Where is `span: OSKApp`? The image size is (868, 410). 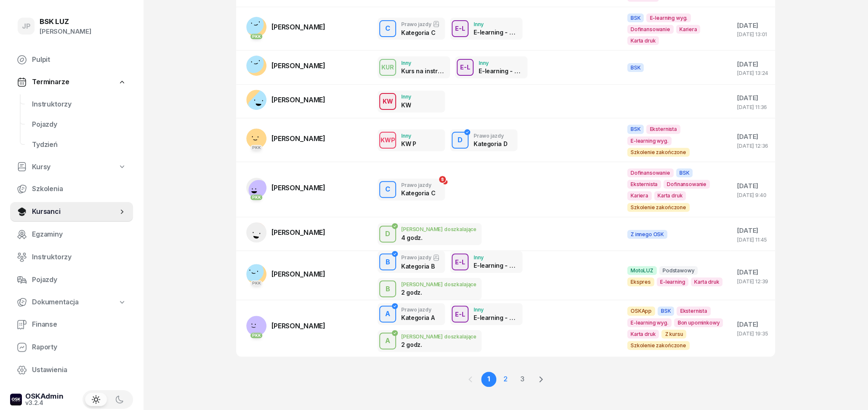
span: OSKApp is located at coordinates (641, 311).